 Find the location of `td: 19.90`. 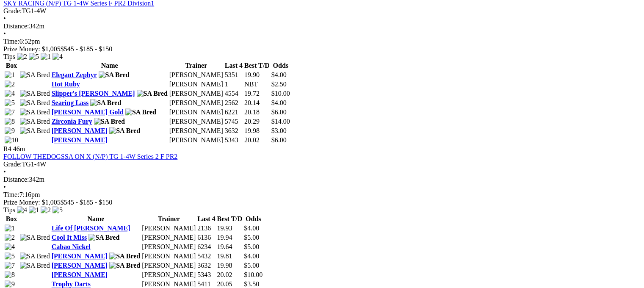

td: 19.90 is located at coordinates (257, 75).